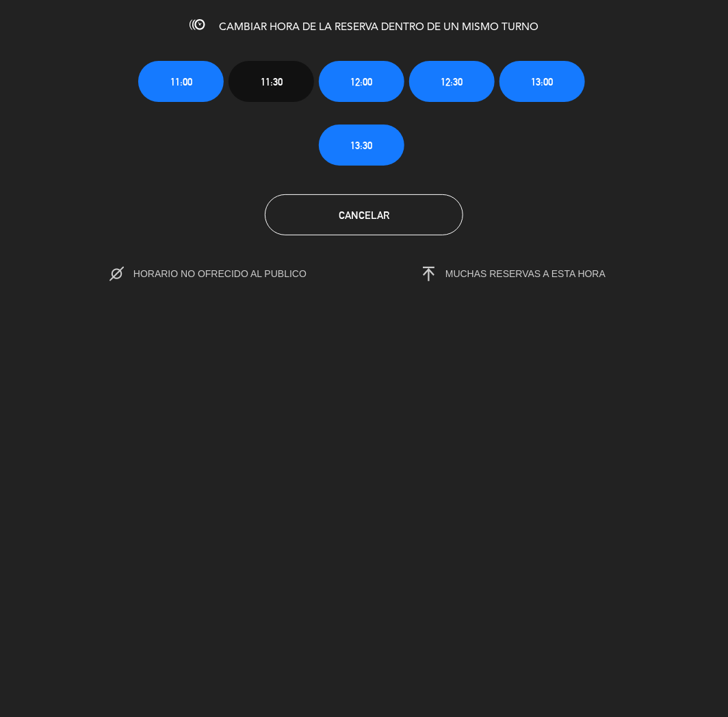 The width and height of the screenshot is (728, 717). What do you see at coordinates (364, 214) in the screenshot?
I see `button: Cancelar` at bounding box center [364, 214].